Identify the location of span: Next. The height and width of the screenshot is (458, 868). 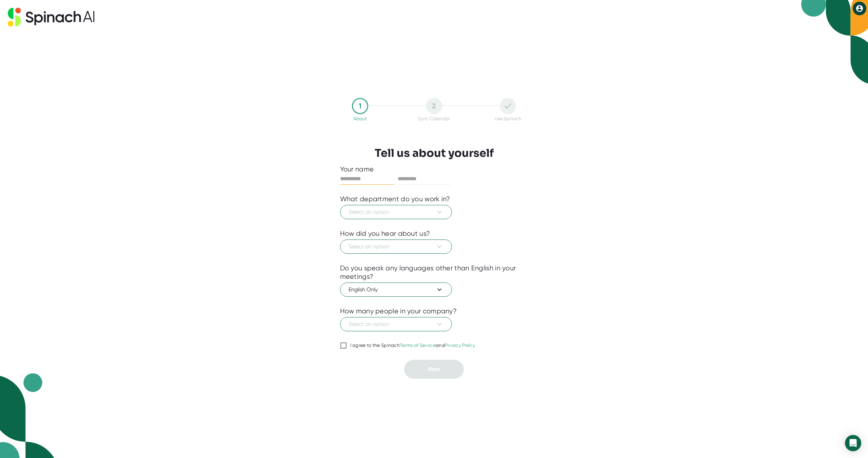
(434, 369).